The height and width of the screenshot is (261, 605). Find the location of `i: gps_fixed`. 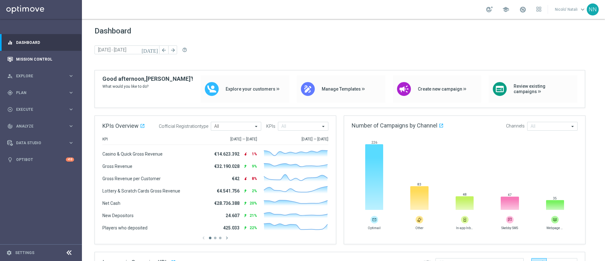

i: gps_fixed is located at coordinates (10, 93).